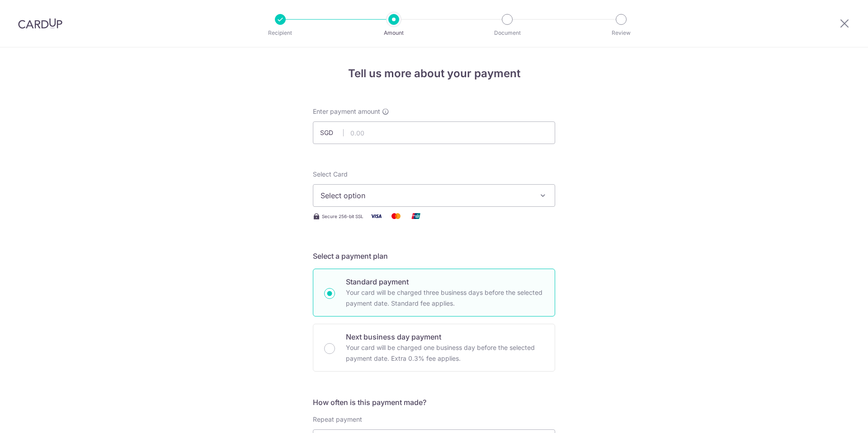  Describe the element at coordinates (343, 216) in the screenshot. I see `span: Secure 256-bit SSL` at that location.